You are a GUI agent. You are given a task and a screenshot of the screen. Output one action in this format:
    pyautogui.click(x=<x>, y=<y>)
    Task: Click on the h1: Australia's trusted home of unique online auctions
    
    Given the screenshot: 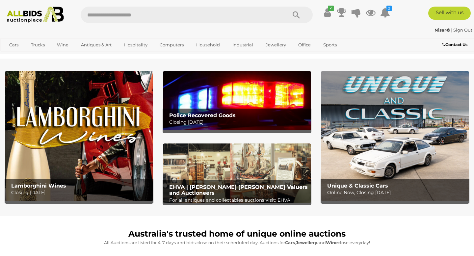 What is the action you would take?
    pyautogui.click(x=237, y=234)
    